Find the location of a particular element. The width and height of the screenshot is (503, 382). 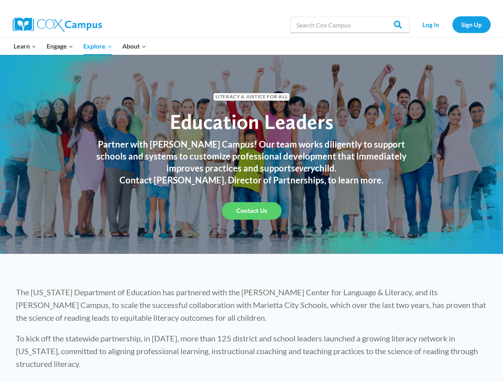

span: Literacy & Justice for All is located at coordinates (251, 97).